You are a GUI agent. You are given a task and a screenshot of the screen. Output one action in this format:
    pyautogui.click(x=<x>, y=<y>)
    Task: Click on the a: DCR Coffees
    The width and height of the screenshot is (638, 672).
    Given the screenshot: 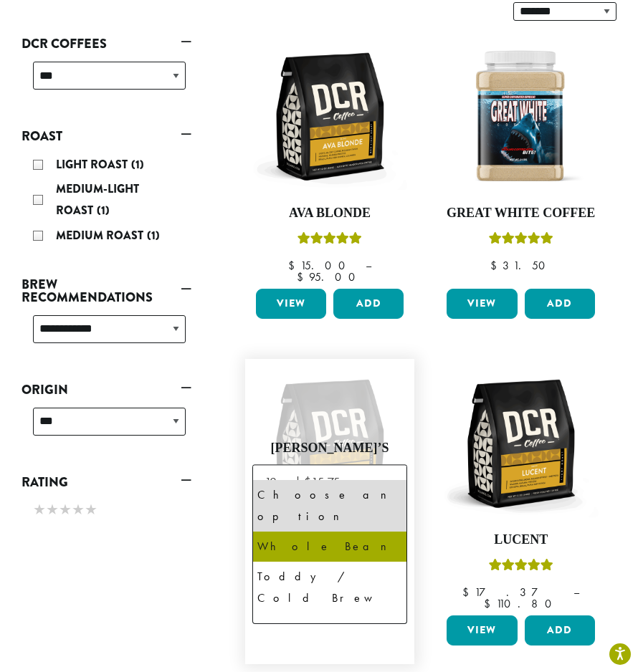 What is the action you would take?
    pyautogui.click(x=106, y=43)
    